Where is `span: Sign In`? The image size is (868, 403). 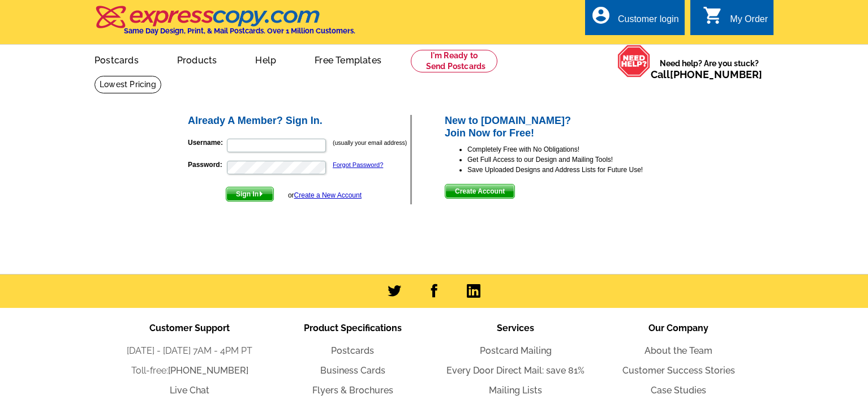 span: Sign In is located at coordinates (250, 194).